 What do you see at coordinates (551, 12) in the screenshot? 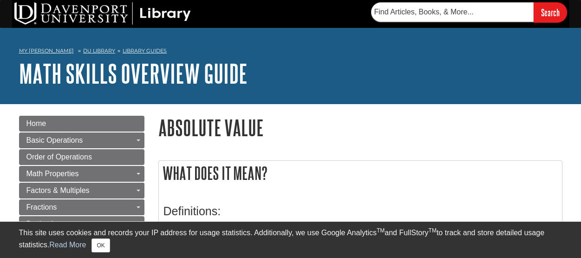
I see `input: Search` at bounding box center [551, 12].